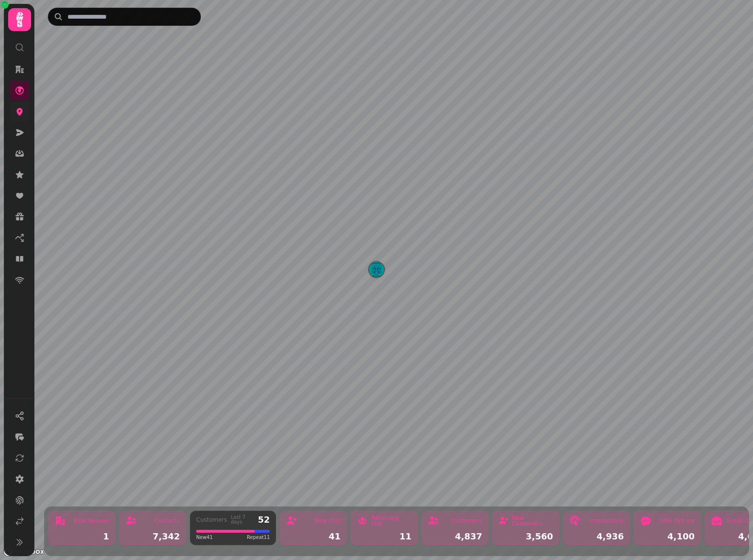 The height and width of the screenshot is (560, 753). I want to click on span: New 41, so click(204, 537).